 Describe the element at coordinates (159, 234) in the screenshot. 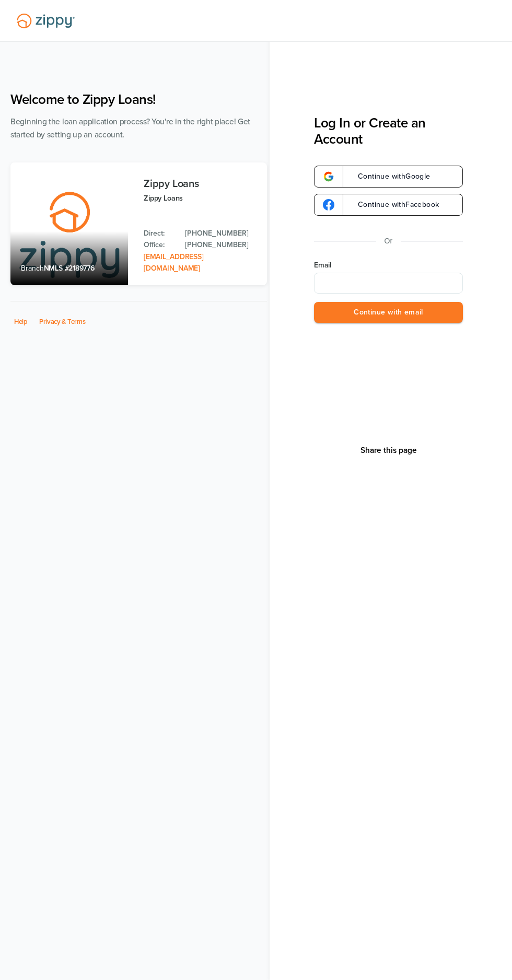

I see `p: Direct:` at that location.